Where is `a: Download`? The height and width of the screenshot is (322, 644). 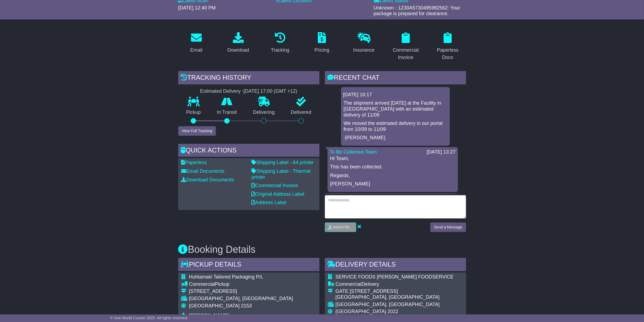 a: Download is located at coordinates (238, 43).